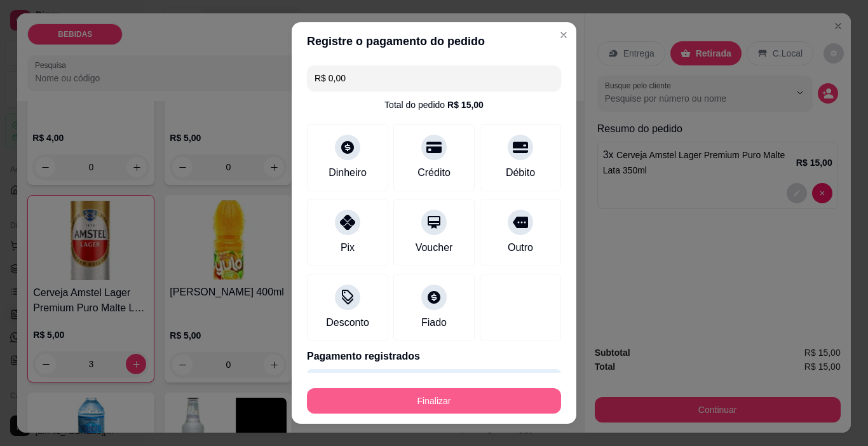 This screenshot has width=868, height=446. What do you see at coordinates (434, 173) in the screenshot?
I see `div: Crédito` at bounding box center [434, 173].